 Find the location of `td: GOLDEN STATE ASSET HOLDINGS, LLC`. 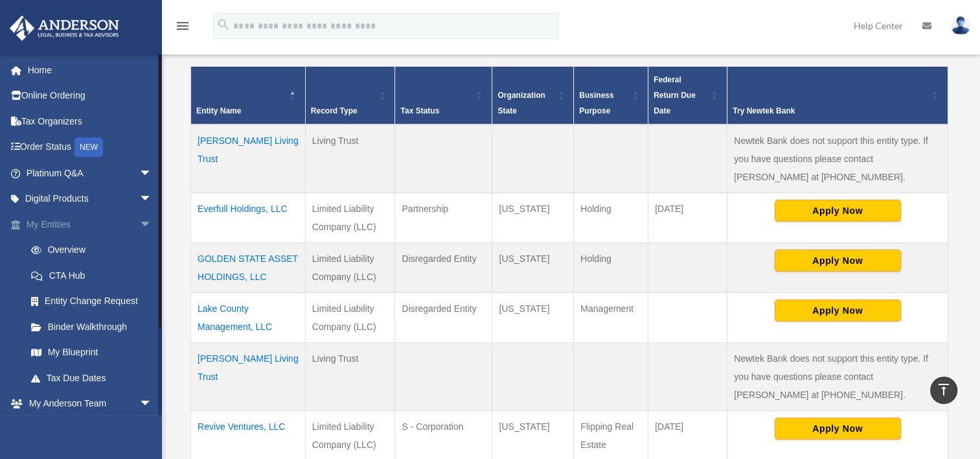

td: GOLDEN STATE ASSET HOLDINGS, LLC is located at coordinates (248, 267).